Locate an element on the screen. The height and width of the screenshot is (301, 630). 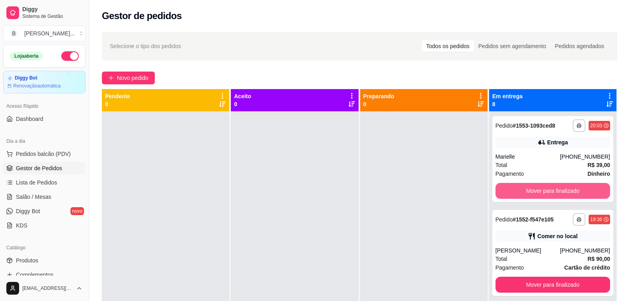
h2: Gestor de pedidos is located at coordinates (142, 16).